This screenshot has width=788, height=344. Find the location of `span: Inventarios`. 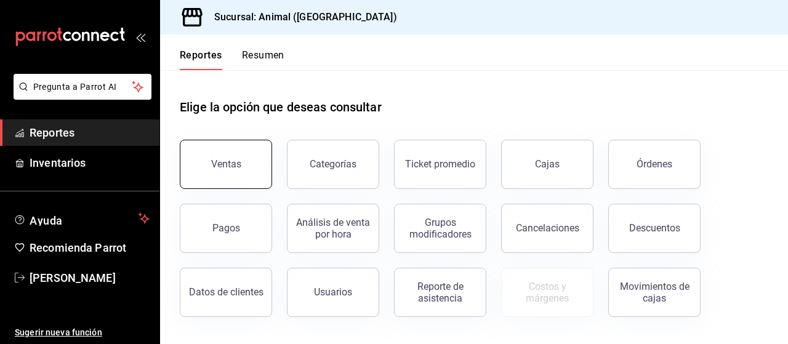

span: Inventarios is located at coordinates (89, 163).